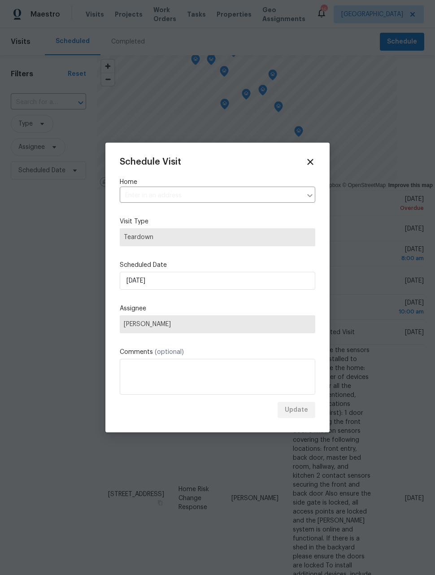 The height and width of the screenshot is (575, 435). What do you see at coordinates (218, 309) in the screenshot?
I see `label: Assignee` at bounding box center [218, 309].